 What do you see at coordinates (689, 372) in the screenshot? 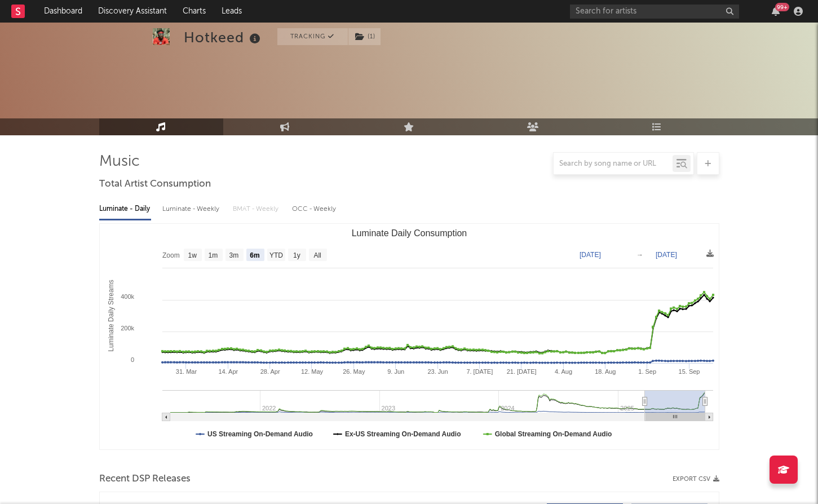
I see `text: 15. Sep` at bounding box center [689, 372].